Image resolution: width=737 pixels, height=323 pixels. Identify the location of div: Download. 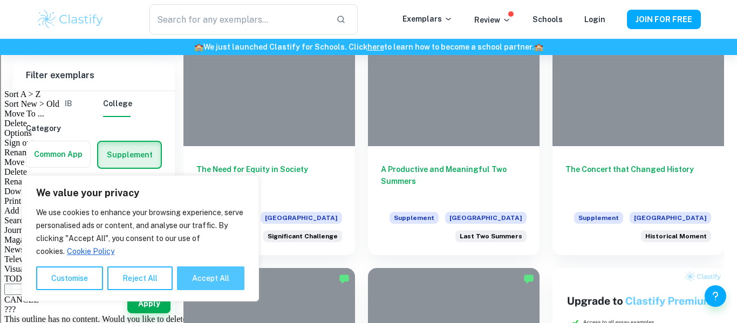
(369, 106).